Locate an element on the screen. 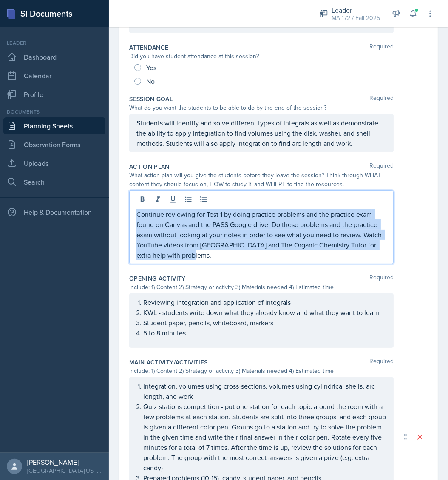  a: Calendar is located at coordinates (54, 76).